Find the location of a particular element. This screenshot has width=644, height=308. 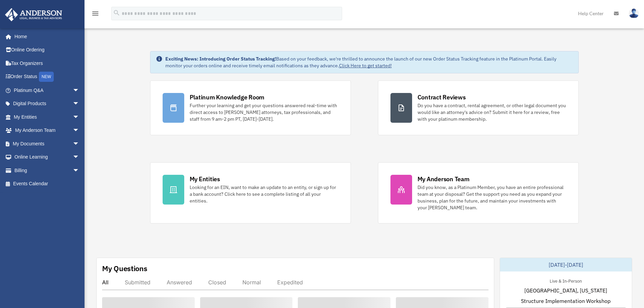

div: Looking for an EIN, want to make an update to an entity, or sign up for a bank account? Click her... is located at coordinates (264, 194).